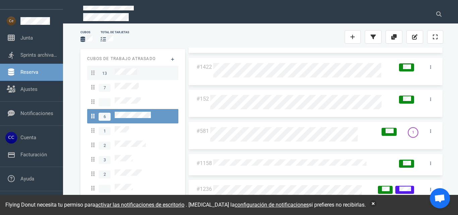 The height and width of the screenshot is (215, 458). I want to click on a: 7, so click(133, 87).